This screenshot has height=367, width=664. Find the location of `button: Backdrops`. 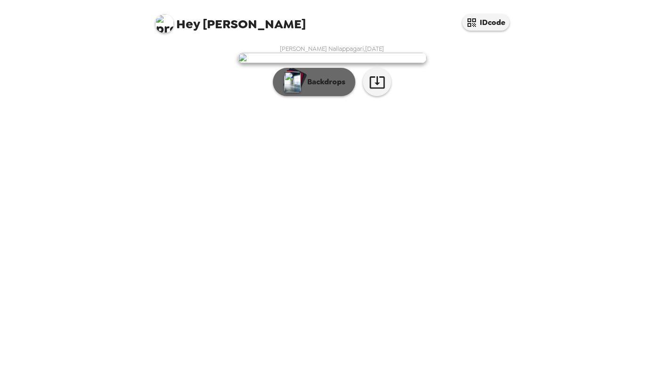

button: Backdrops is located at coordinates (314, 82).